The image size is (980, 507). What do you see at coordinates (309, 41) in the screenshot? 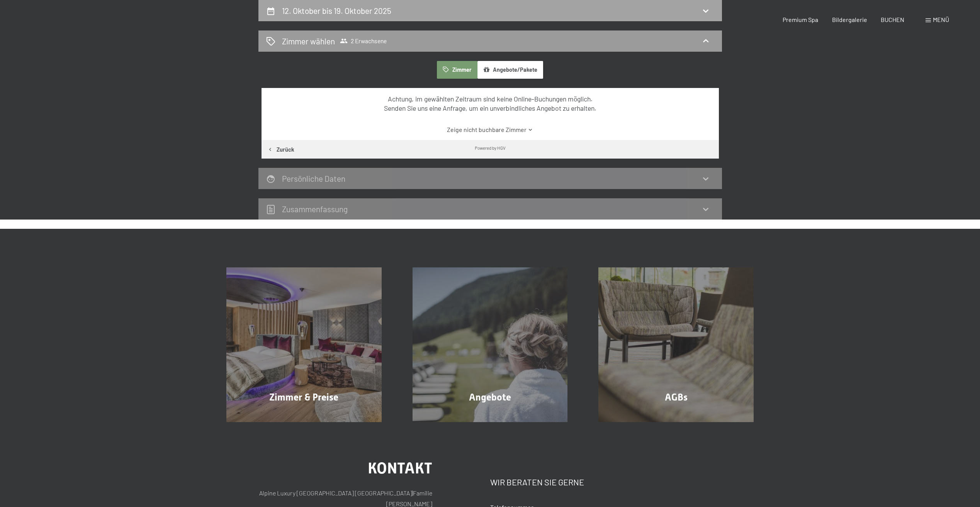
I see `h2: Zimmer wählen` at bounding box center [309, 41].